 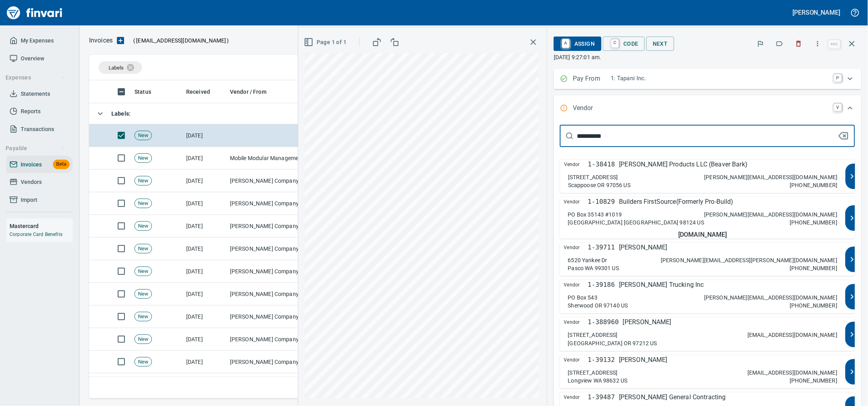 I want to click on button: Payable, so click(x=35, y=149).